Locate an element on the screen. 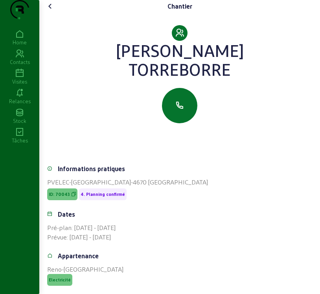 This screenshot has height=294, width=320. span: ID: 70043 is located at coordinates (59, 194).